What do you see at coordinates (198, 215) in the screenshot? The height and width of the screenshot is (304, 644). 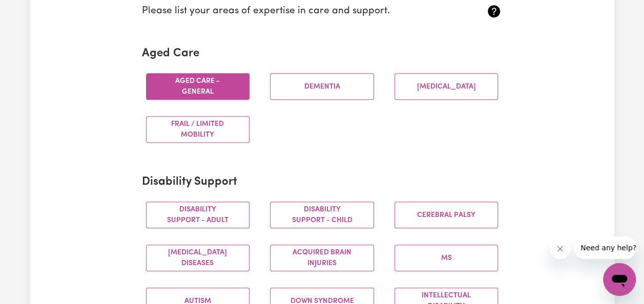 I see `button: Disability support - Adult` at bounding box center [198, 215].